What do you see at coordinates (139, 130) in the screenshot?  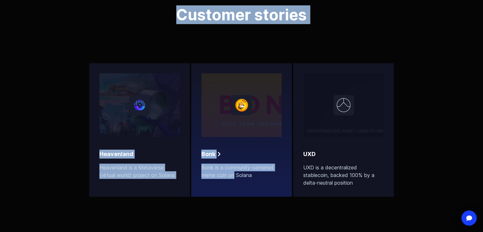 I see `a: HeavenlandHeavenland is a Metaverse (virtual world) project on Solana` at bounding box center [139, 130].